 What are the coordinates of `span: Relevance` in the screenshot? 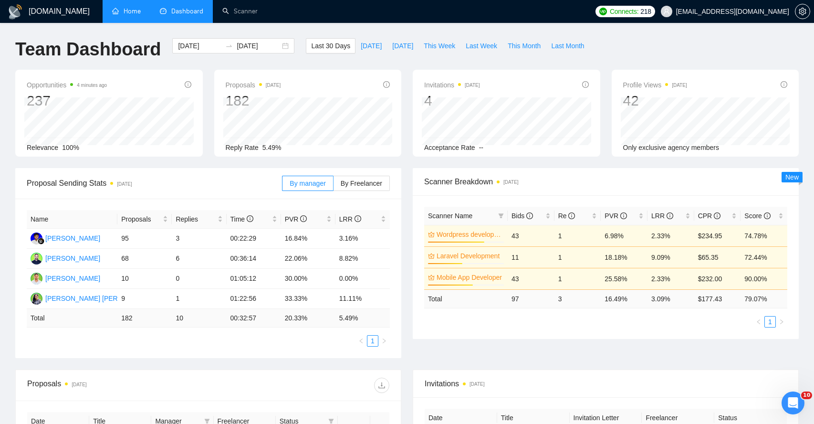 It's located at (42, 147).